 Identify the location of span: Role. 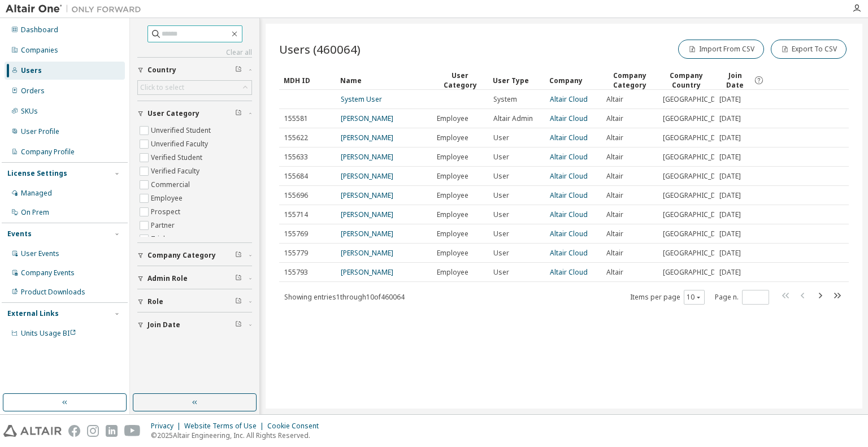
(155, 302).